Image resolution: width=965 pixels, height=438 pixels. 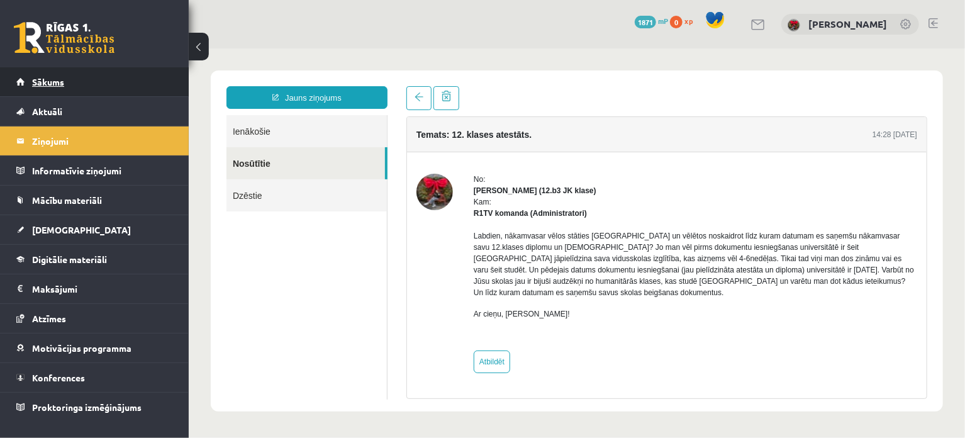 I want to click on span: Konferences, so click(x=58, y=377).